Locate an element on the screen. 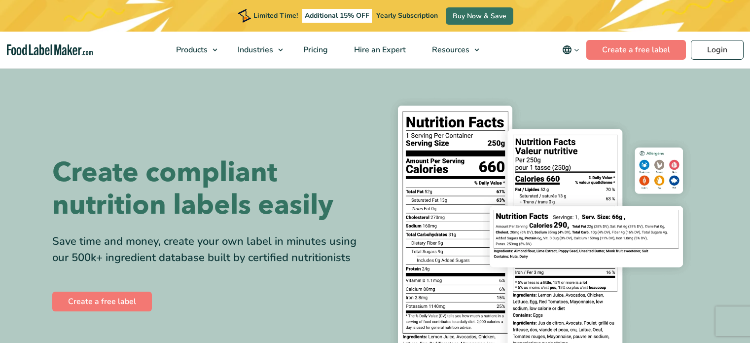 The width and height of the screenshot is (750, 343). h1: Create compliant nutrition labels easily is located at coordinates (210, 189).